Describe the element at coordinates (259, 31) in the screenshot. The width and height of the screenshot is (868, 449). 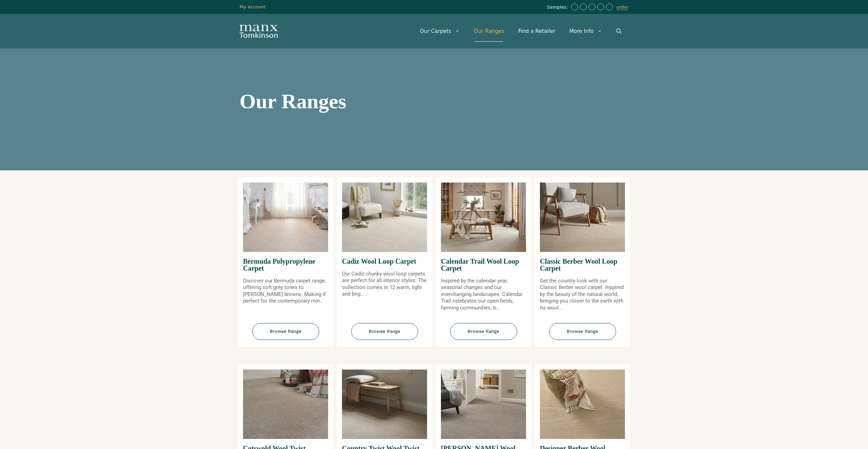
I see `img: Manx Tomkinson` at that location.